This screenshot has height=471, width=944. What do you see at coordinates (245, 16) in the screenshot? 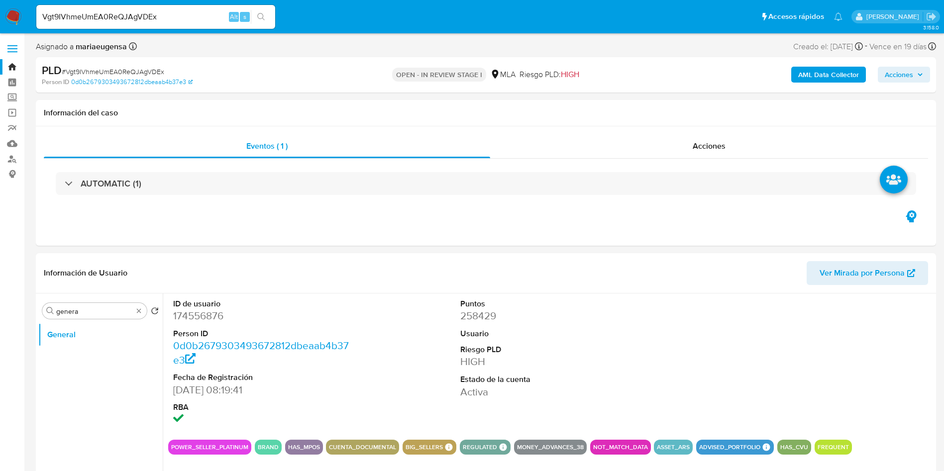
I see `span: s` at bounding box center [245, 16].